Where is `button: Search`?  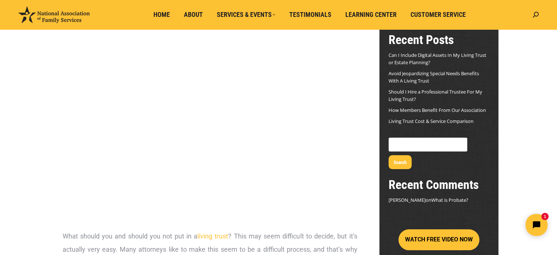
button: Search is located at coordinates (400, 162).